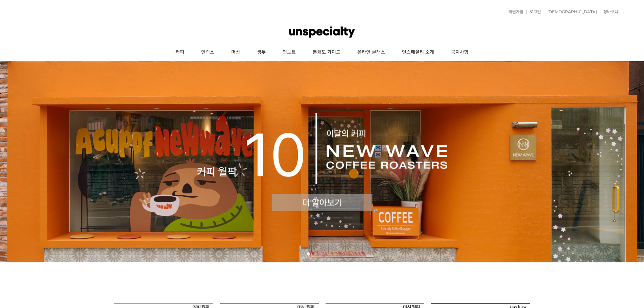 The image size is (644, 308). What do you see at coordinates (309, 254) in the screenshot?
I see `a: 1` at bounding box center [309, 254].